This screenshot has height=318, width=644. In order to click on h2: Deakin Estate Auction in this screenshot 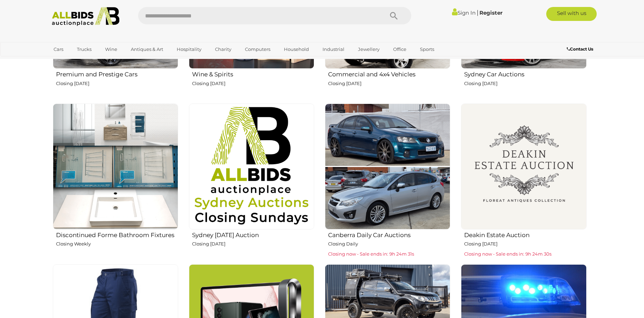, I will do `click(525, 234)`.